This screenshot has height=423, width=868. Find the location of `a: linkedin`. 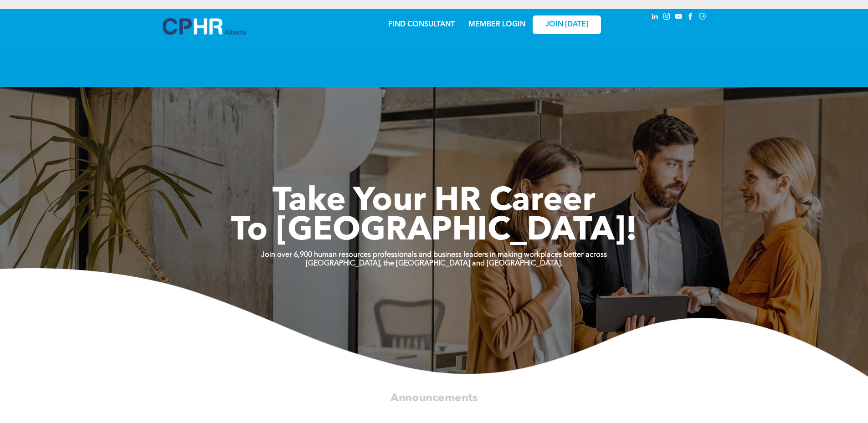

a: linkedin is located at coordinates (655, 17).